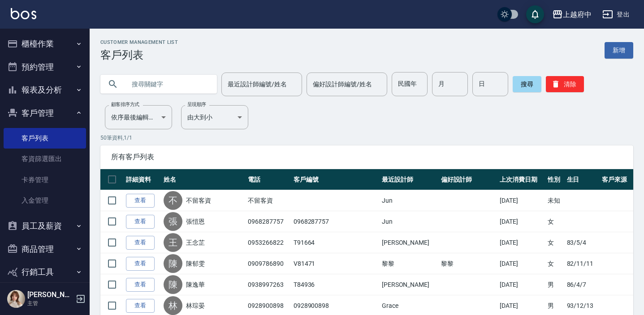 This screenshot has width=644, height=315. What do you see at coordinates (555, 285) in the screenshot?
I see `td: 男` at bounding box center [555, 285].